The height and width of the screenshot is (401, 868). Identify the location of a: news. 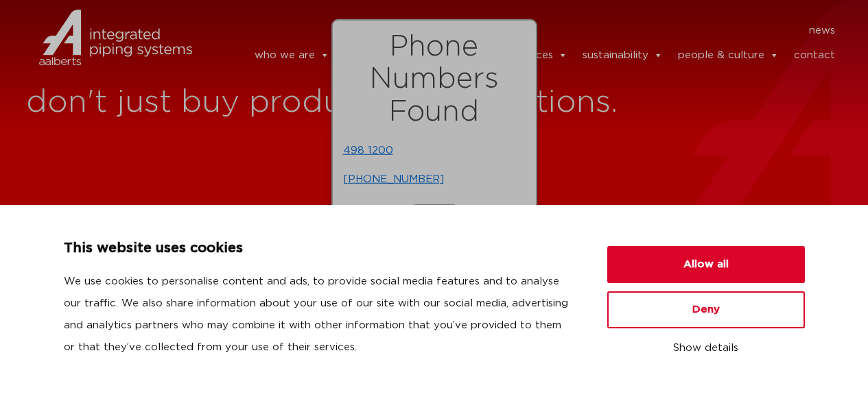
(822, 31).